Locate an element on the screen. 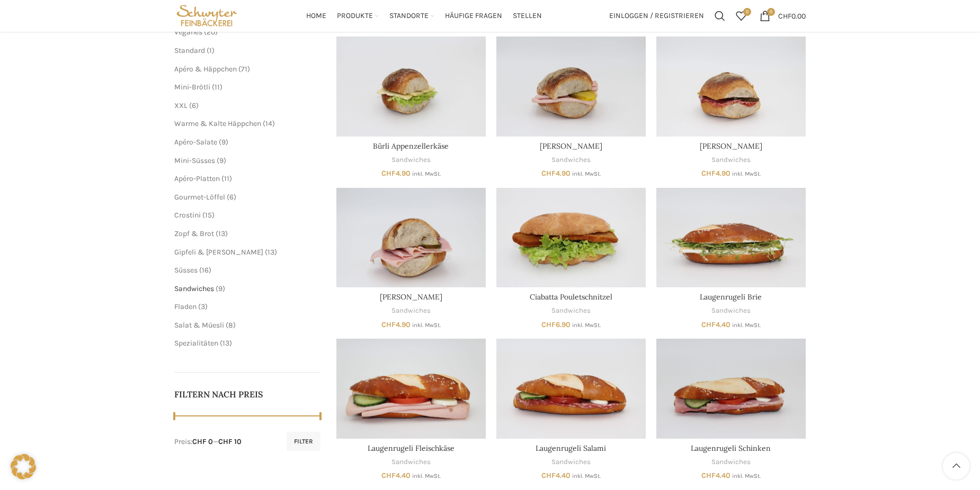 The width and height of the screenshot is (980, 490). span: Häufige Fragen is located at coordinates (473, 16).